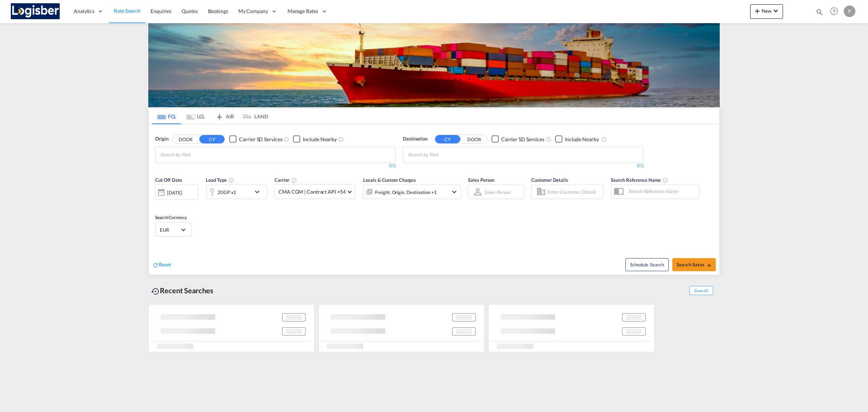 The width and height of the screenshot is (868, 412). I want to click on md-icon: icon-plus 400-fg, so click(758, 11).